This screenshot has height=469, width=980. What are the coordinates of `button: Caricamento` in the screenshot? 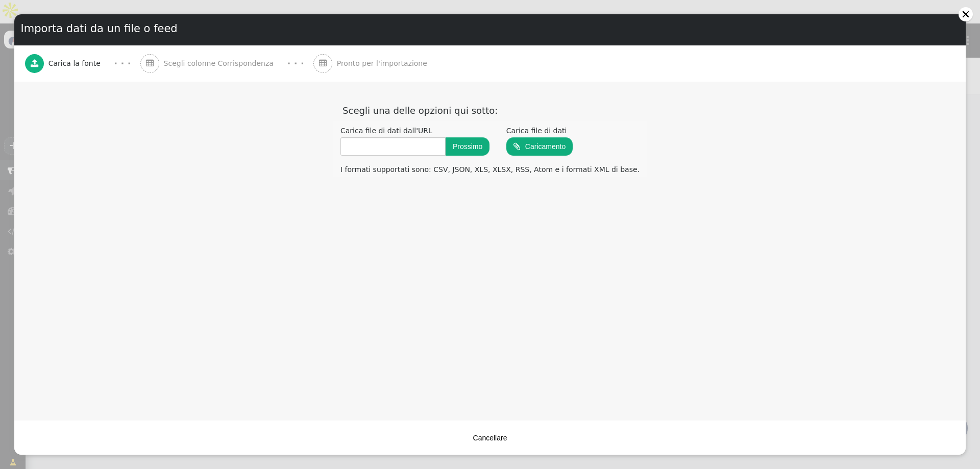 It's located at (539, 147).